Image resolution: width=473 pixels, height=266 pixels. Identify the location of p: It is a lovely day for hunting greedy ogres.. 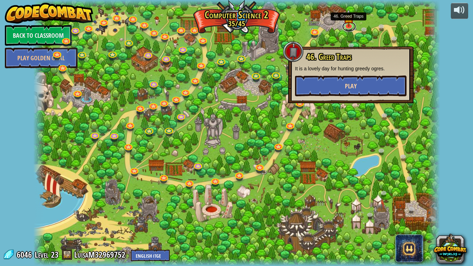
(351, 69).